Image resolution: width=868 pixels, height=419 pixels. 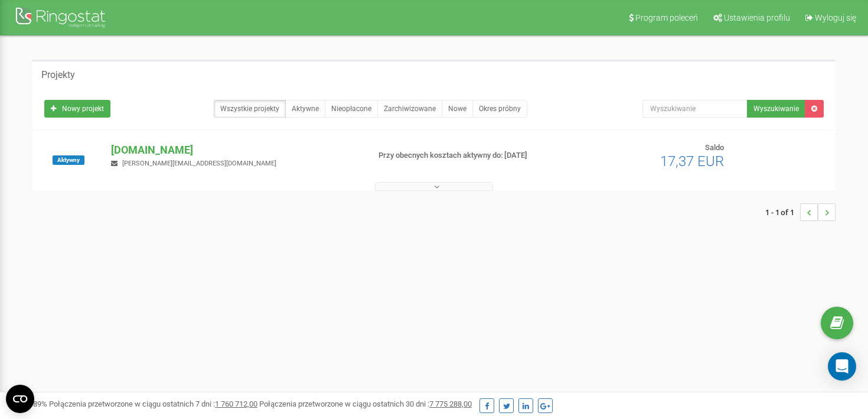 What do you see at coordinates (366, 404) in the screenshot?
I see `span: Połączenia przetworzone w ciągu ostatnich 30 dni :` at bounding box center [366, 404].